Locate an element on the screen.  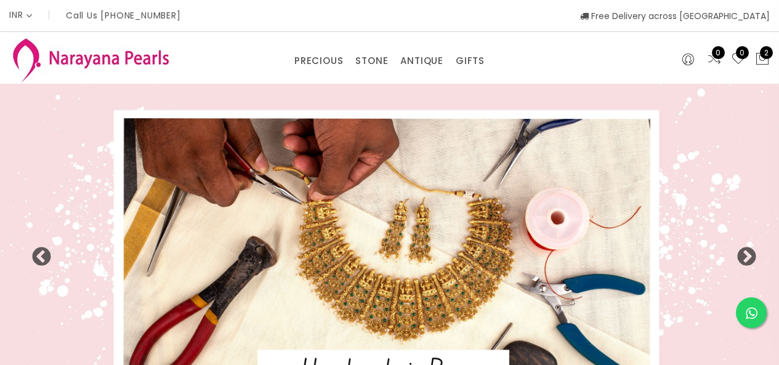
a: GIFTS is located at coordinates (470, 61).